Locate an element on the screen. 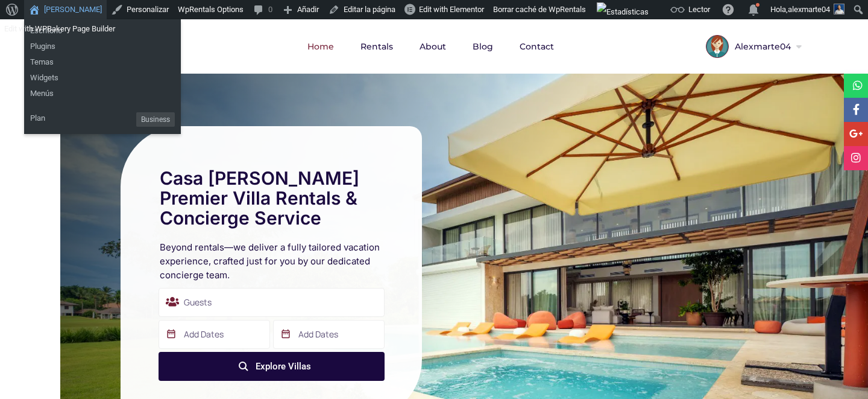 The image size is (868, 399). h2: Beyond rentals—we deliver a fully tailored vacation experience, crafted just for you by our dedic... is located at coordinates (272, 260).